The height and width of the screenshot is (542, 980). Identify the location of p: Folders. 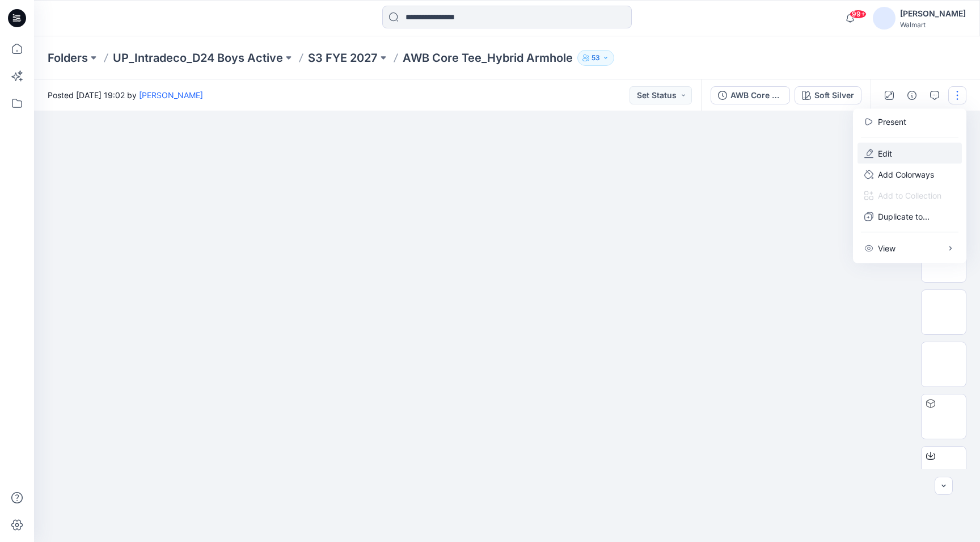
(68, 58).